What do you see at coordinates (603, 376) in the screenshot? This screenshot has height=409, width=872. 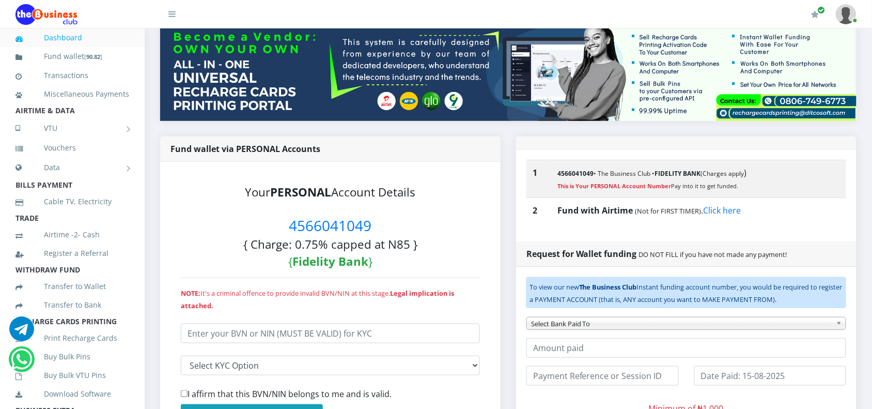 I see `input: Payment Reference or Session ID` at bounding box center [603, 376].